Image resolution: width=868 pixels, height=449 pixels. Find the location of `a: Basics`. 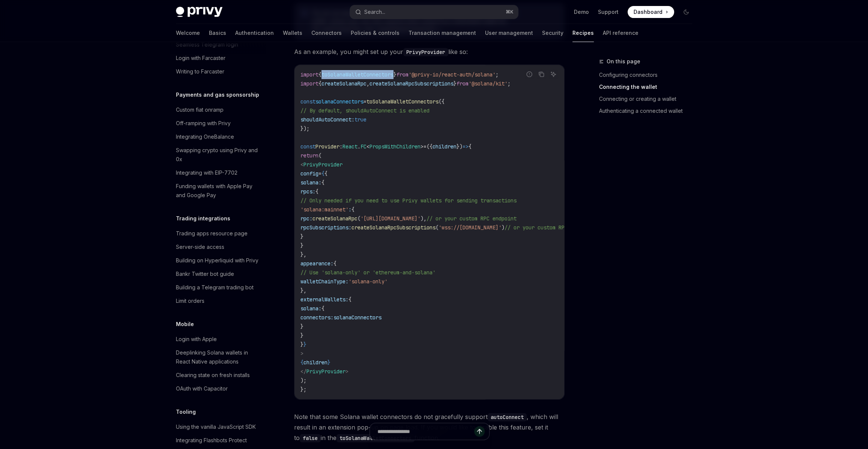

a: Basics is located at coordinates (217, 33).